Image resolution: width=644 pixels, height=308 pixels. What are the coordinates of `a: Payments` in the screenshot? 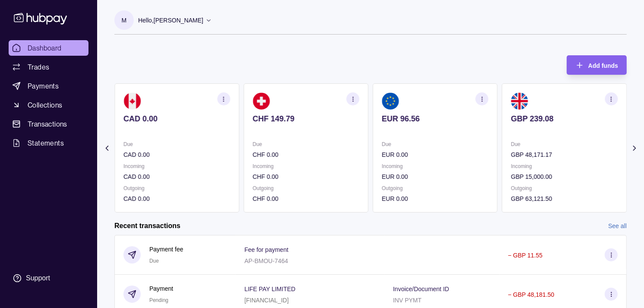 It's located at (48, 86).